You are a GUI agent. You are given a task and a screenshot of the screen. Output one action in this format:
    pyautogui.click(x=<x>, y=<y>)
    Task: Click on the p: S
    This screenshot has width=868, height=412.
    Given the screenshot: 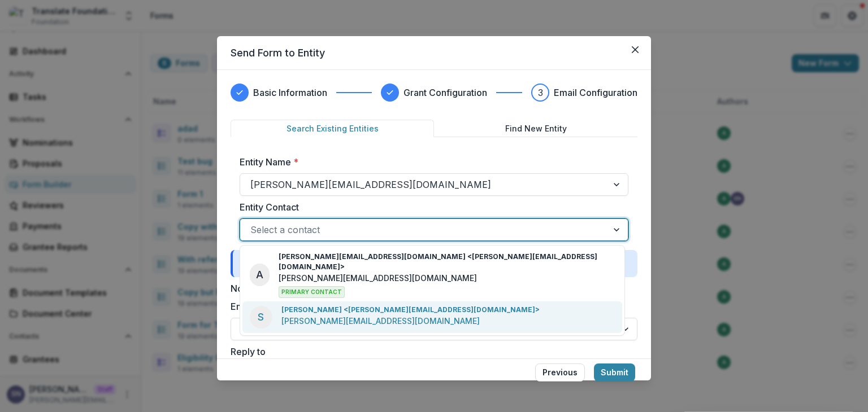 What is the action you would take?
    pyautogui.click(x=261, y=316)
    